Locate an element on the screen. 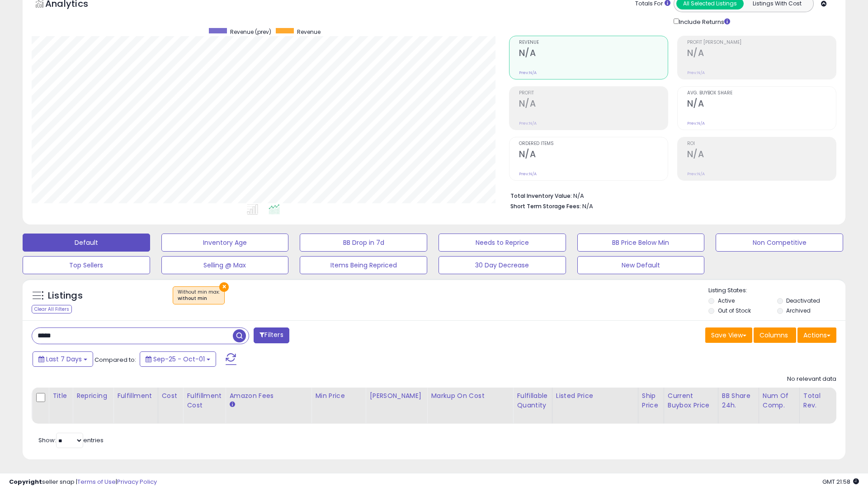 The image size is (868, 491). button: Inventory Age is located at coordinates (225, 243).